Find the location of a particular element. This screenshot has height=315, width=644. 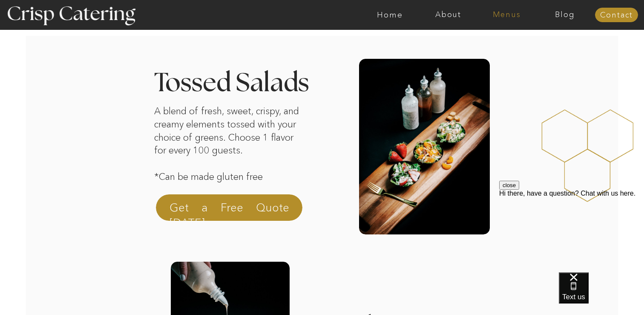

nav: Blog is located at coordinates (565, 15).